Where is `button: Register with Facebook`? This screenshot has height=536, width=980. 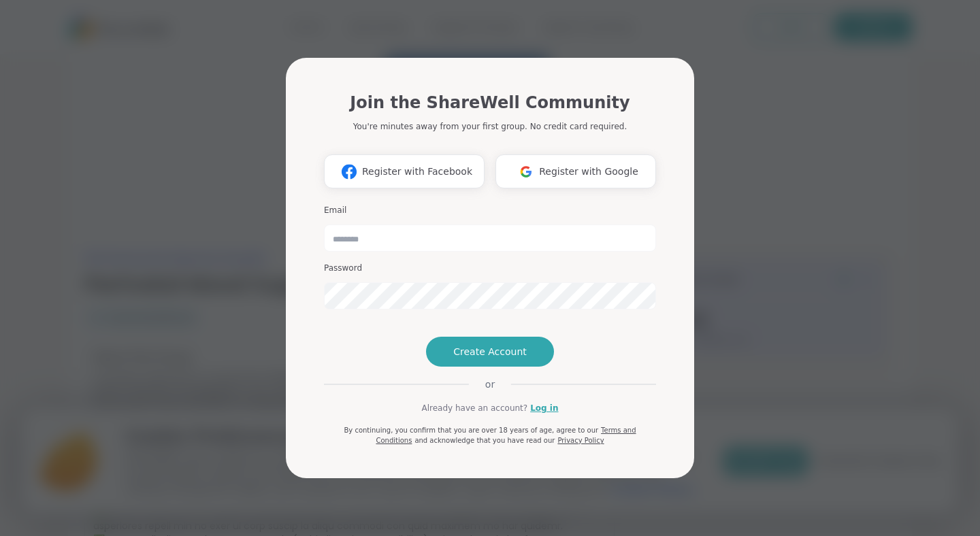
button: Register with Facebook is located at coordinates (404, 171).